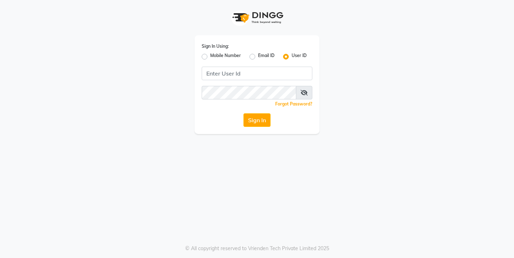  What do you see at coordinates (257, 17) in the screenshot?
I see `img: logo1.svg` at bounding box center [257, 17].